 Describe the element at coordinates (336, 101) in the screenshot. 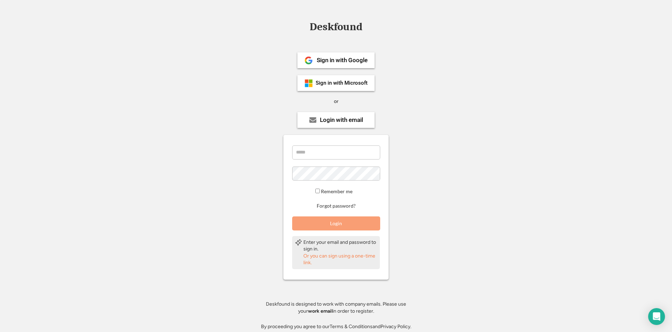

I see `div: or` at that location.